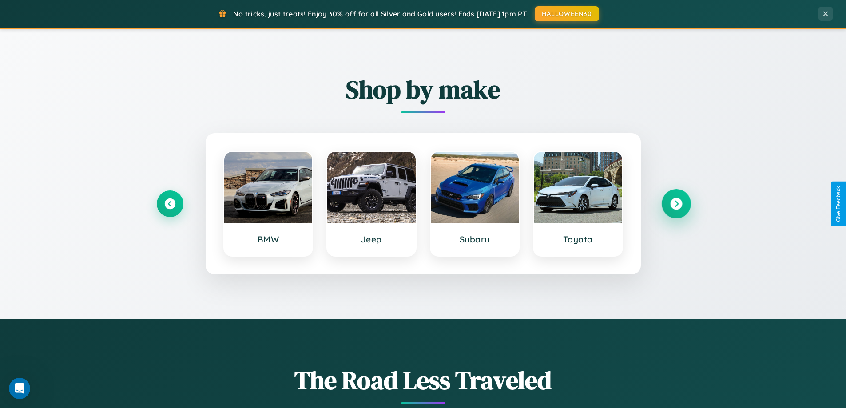 The width and height of the screenshot is (846, 408). Describe the element at coordinates (475, 239) in the screenshot. I see `h3: Subaru` at that location.